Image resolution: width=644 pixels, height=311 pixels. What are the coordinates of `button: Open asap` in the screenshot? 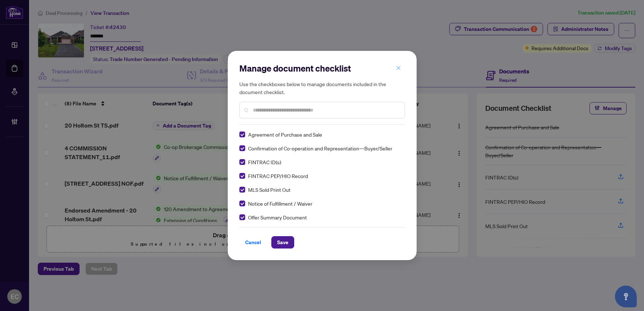 It's located at (626, 297).